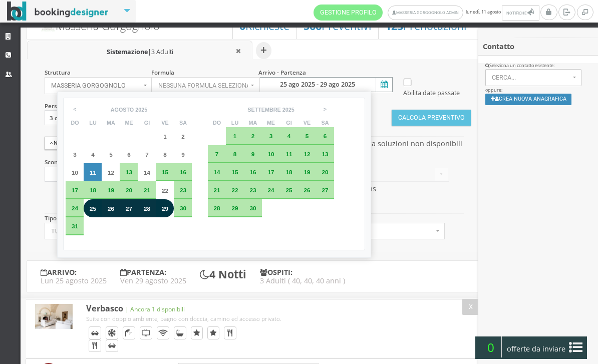  What do you see at coordinates (533, 78) in the screenshot?
I see `button: Cerca...` at bounding box center [533, 78].